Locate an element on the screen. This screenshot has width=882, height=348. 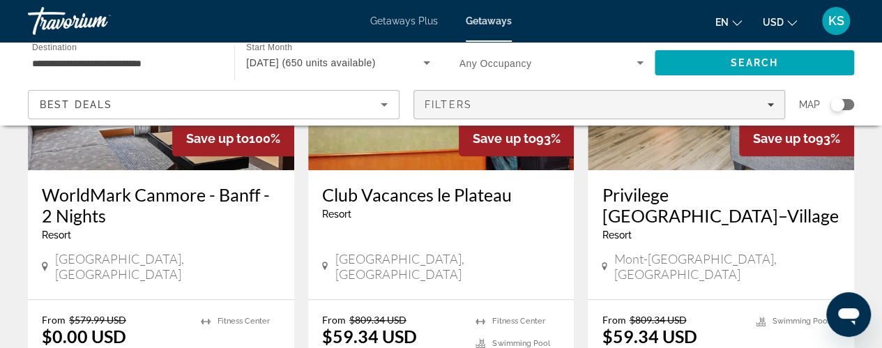
span: Search is located at coordinates (754, 63).